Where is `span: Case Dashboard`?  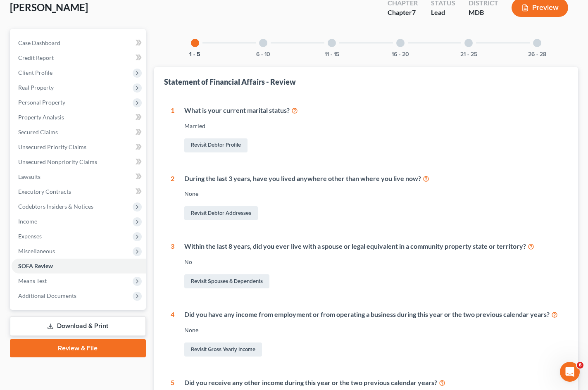 span: Case Dashboard is located at coordinates (39, 43).